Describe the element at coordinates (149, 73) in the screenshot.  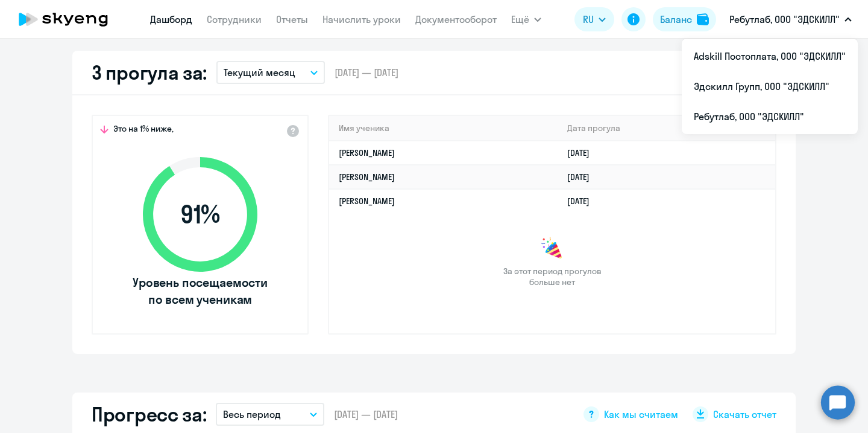
I see `h2: 3 прогула за:` at that location.